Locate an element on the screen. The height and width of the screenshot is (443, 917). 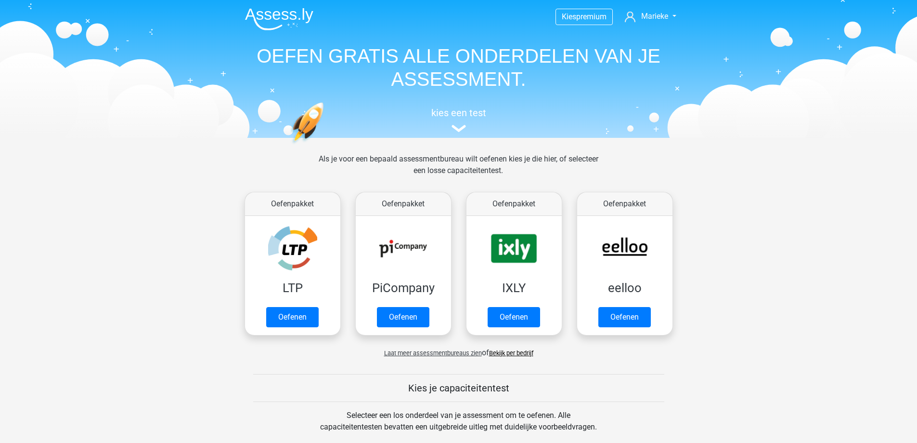
span: premium is located at coordinates (591, 16).